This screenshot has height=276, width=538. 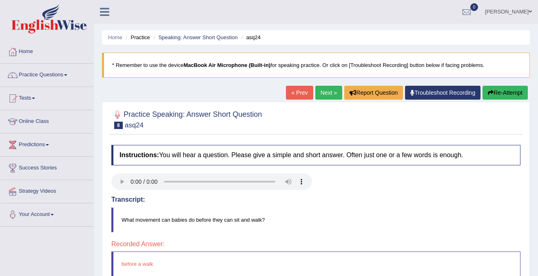 I want to click on span: 8, so click(x=118, y=125).